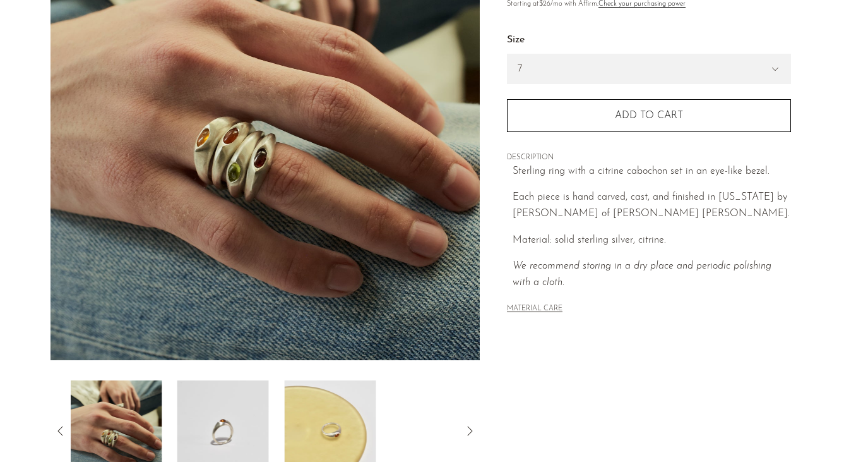  Describe the element at coordinates (642, 275) in the screenshot. I see `i: We recommend storing in a dry place and periodic polishing with a cloth.` at that location.